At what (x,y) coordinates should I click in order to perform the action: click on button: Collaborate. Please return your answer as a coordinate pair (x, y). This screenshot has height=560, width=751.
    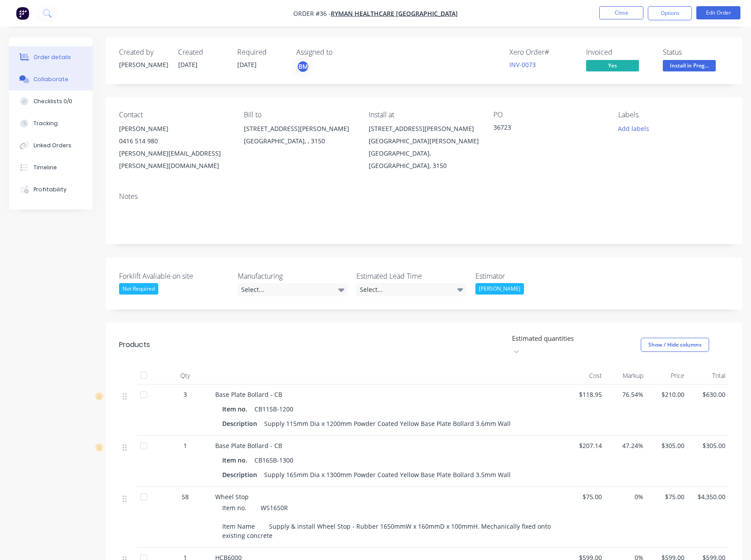
    Looking at the image, I should click on (51, 79).